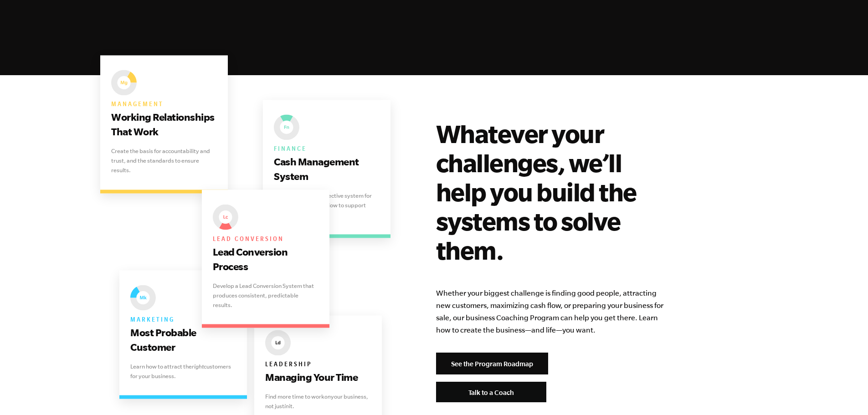  I want to click on img: EMyth The Seven Essential Systems: Marketing, so click(143, 298).